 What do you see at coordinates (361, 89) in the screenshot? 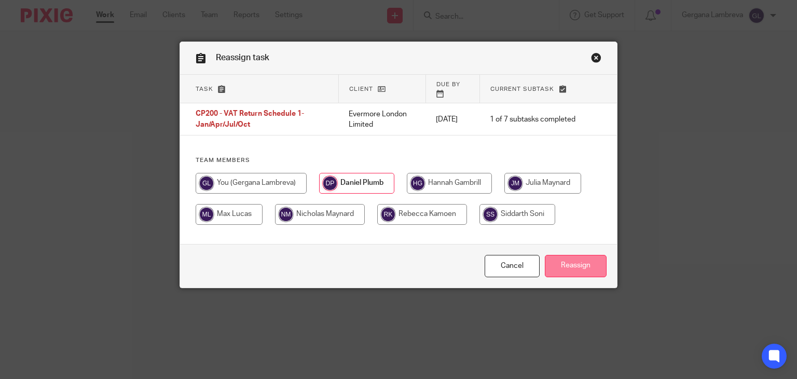
I see `span: Client` at bounding box center [361, 89].